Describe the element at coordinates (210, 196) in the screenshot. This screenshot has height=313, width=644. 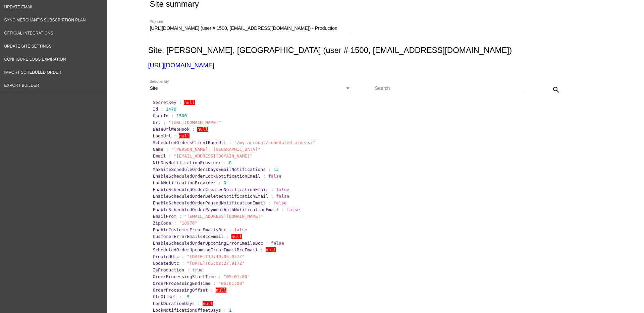
I see `span: EnableScheduledOrderDeletedNotificationEmail` at that location.